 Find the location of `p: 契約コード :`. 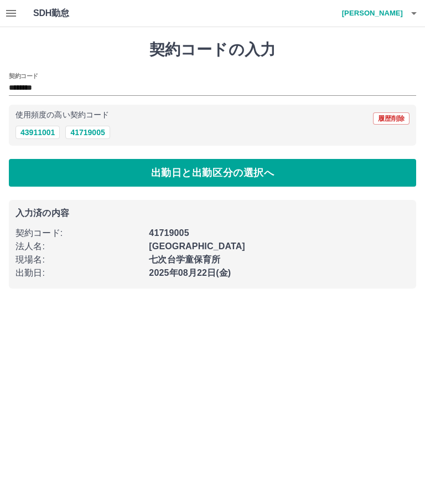

p: 契約コード : is located at coordinates (78, 233).